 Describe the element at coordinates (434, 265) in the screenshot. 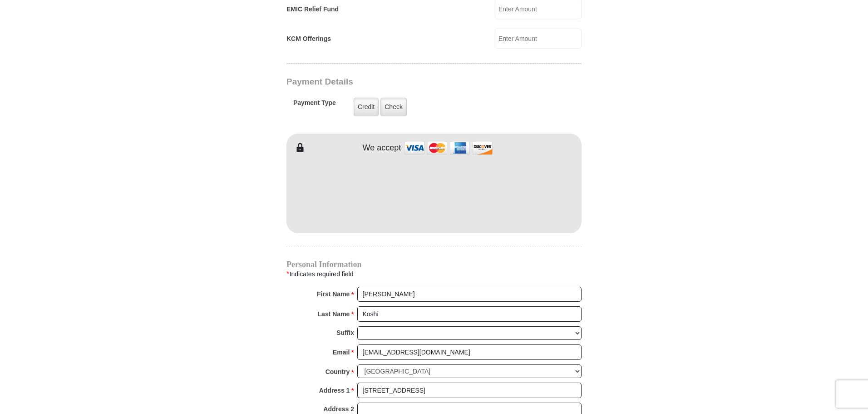

I see `h4: Personal Information` at that location.